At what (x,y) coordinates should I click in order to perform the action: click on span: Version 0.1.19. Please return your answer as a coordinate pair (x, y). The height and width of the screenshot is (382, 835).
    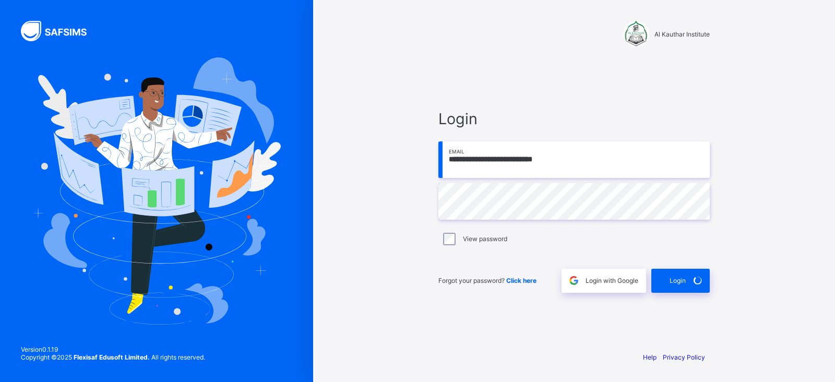
    Looking at the image, I should click on (113, 349).